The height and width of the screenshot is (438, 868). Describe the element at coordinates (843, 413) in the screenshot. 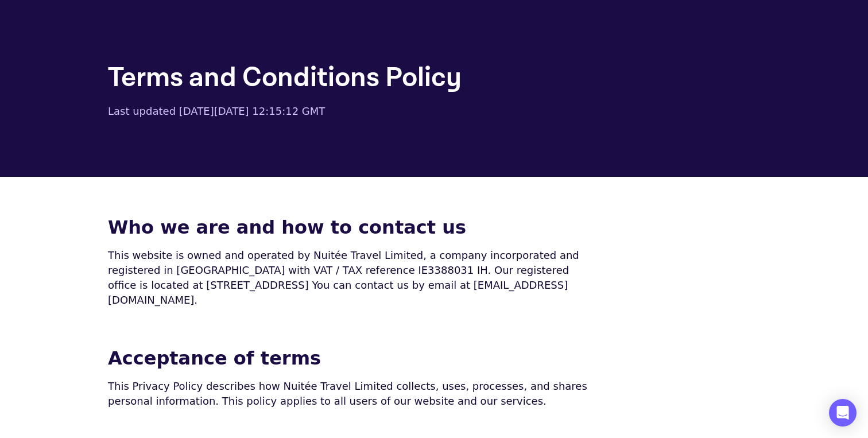

I see `div: Open Intercom Messenger` at that location.